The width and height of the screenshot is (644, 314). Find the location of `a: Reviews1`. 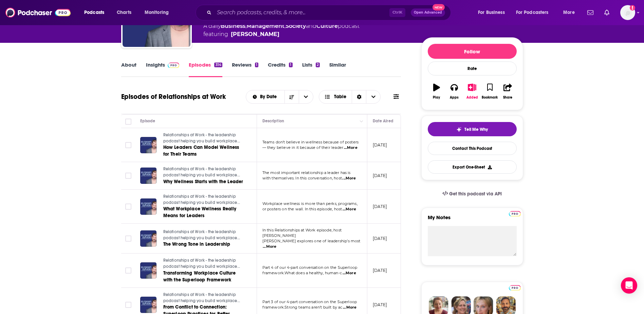

a: Reviews1 is located at coordinates (245, 69).